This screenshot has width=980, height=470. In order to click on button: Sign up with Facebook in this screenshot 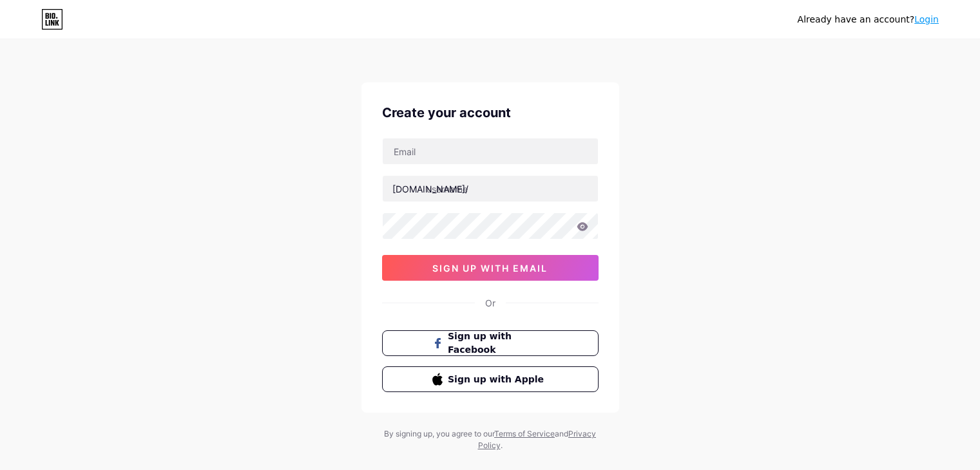, I will do `click(490, 343)`.